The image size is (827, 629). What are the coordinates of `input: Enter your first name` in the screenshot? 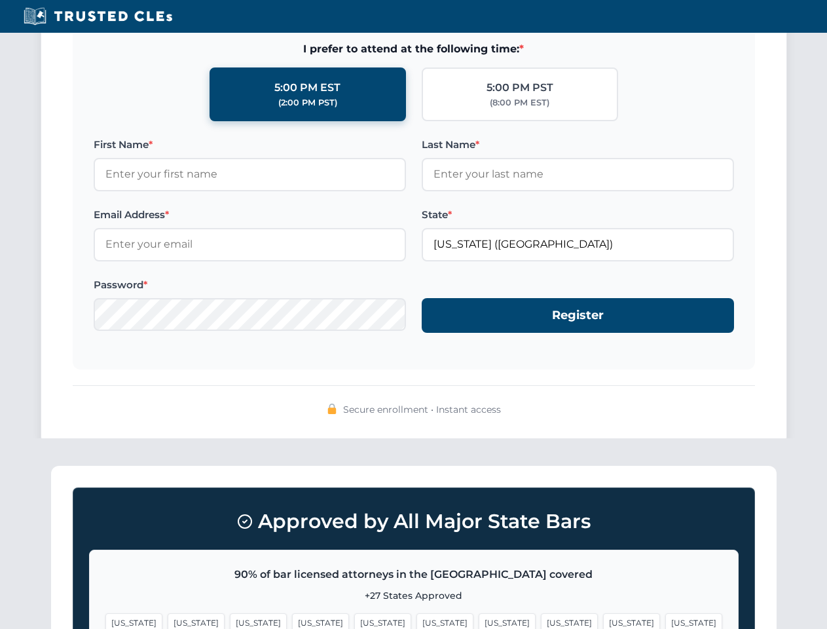 It's located at (250, 174).